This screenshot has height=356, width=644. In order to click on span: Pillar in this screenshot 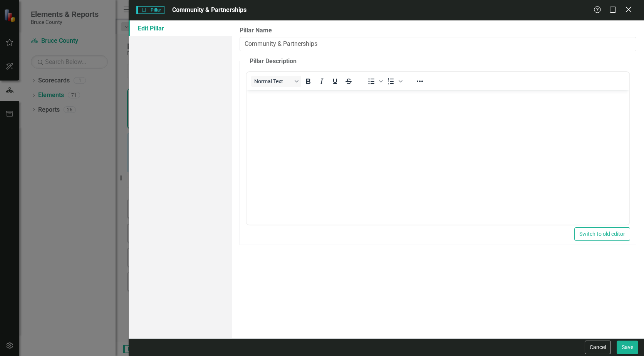, I will do `click(150, 10)`.